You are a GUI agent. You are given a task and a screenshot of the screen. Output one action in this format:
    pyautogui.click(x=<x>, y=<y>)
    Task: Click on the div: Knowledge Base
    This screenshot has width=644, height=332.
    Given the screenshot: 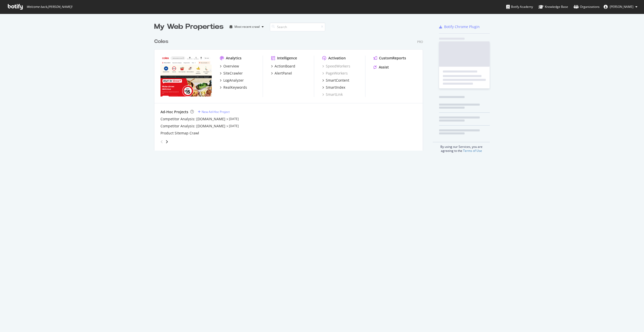 What is the action you would take?
    pyautogui.click(x=553, y=7)
    